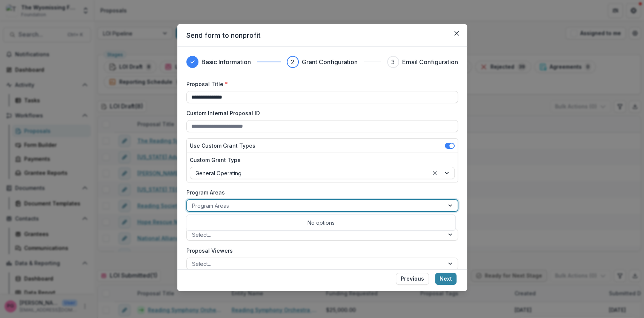  Describe the element at coordinates (393, 62) in the screenshot. I see `div: 3` at that location.